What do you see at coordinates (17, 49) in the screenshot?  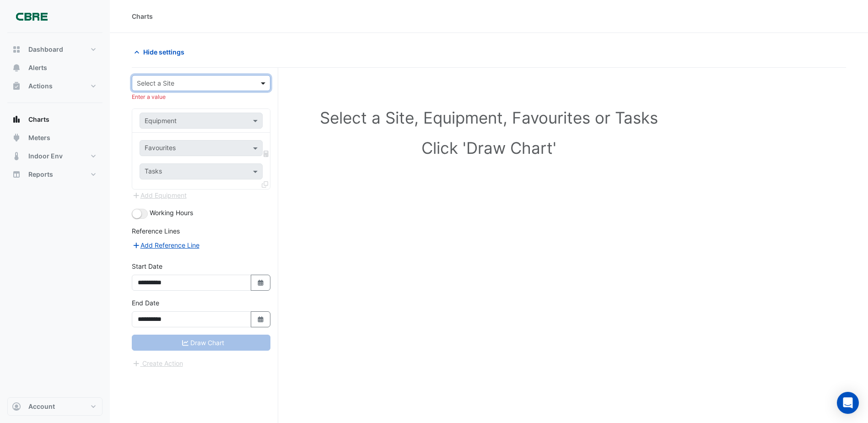 I see `app-icon: Dashboard` at bounding box center [17, 49].